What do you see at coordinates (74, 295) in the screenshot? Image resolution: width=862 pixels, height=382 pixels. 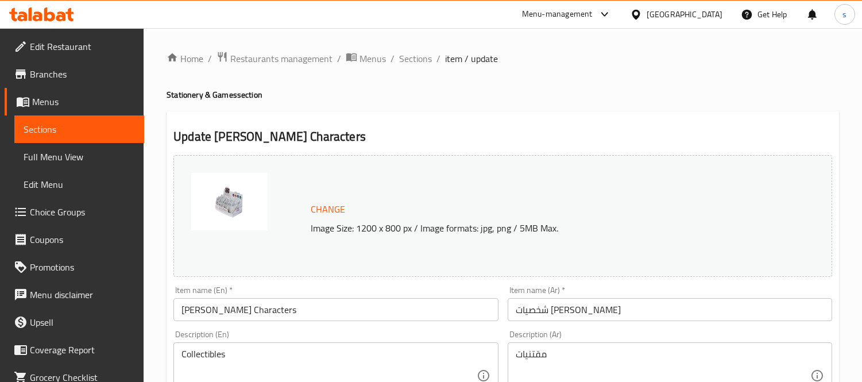 I see `a: Menu disclaimer` at bounding box center [74, 295].